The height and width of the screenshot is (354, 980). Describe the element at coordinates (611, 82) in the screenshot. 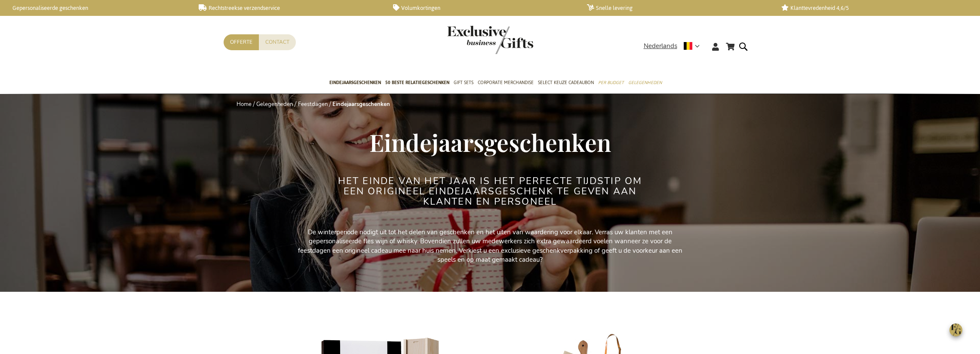

I see `span: Per Budget` at that location.